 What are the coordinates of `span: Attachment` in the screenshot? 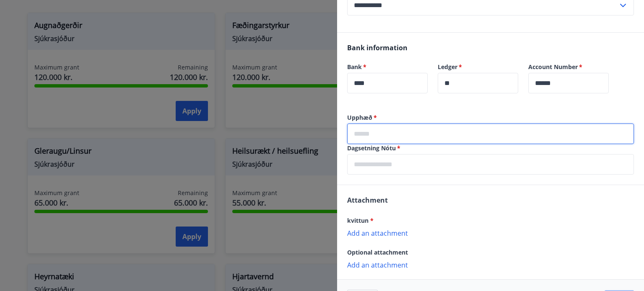 It's located at (368, 200).